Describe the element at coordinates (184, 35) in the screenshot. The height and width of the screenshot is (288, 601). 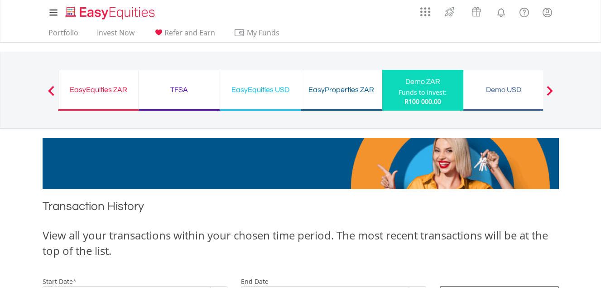
I see `a: Refer and Earn` at that location.